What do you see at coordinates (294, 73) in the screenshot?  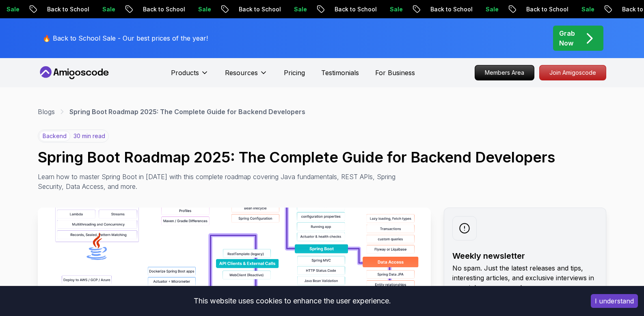 I see `p: Pricing` at bounding box center [294, 73].